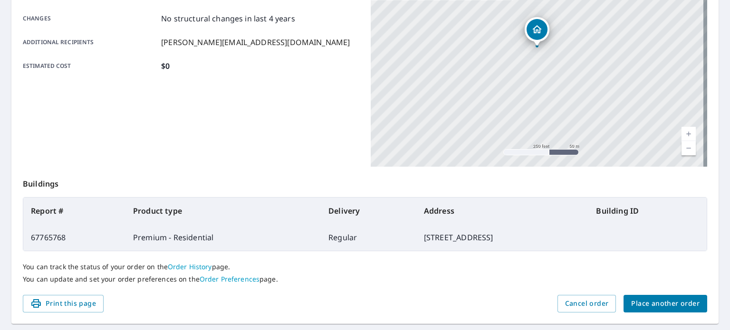 The image size is (730, 330). What do you see at coordinates (190, 266) in the screenshot?
I see `a: Order History` at bounding box center [190, 266].